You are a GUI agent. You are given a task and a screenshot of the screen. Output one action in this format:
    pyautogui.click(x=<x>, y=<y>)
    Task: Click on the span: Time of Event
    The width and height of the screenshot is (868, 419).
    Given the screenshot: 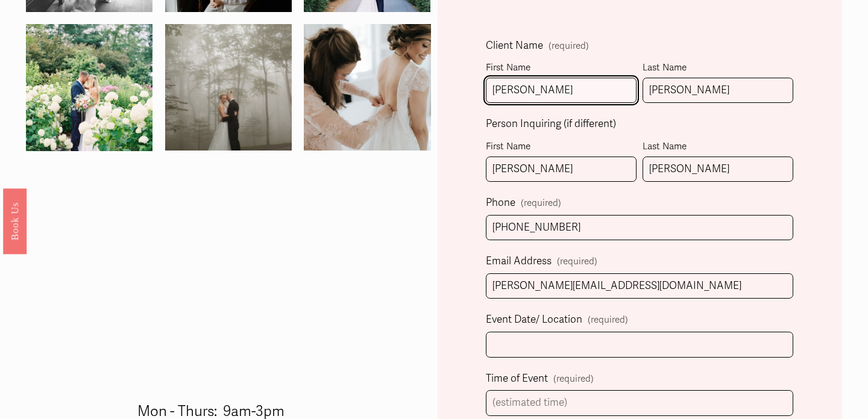 What is the action you would take?
    pyautogui.click(x=516, y=379)
    